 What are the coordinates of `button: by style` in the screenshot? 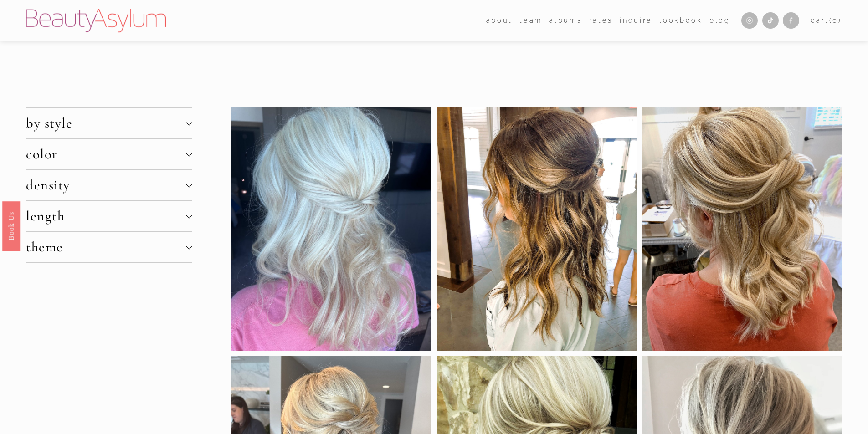 It's located at (109, 123).